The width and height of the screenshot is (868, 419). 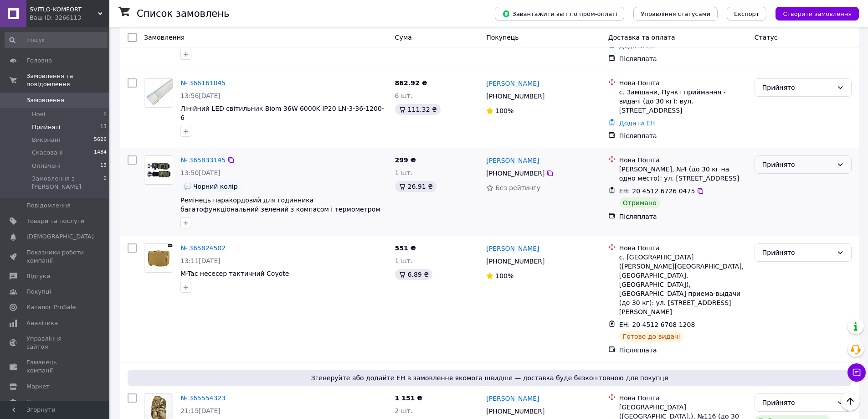 I want to click on span: Замовлення та повідомлення, so click(x=68, y=80).